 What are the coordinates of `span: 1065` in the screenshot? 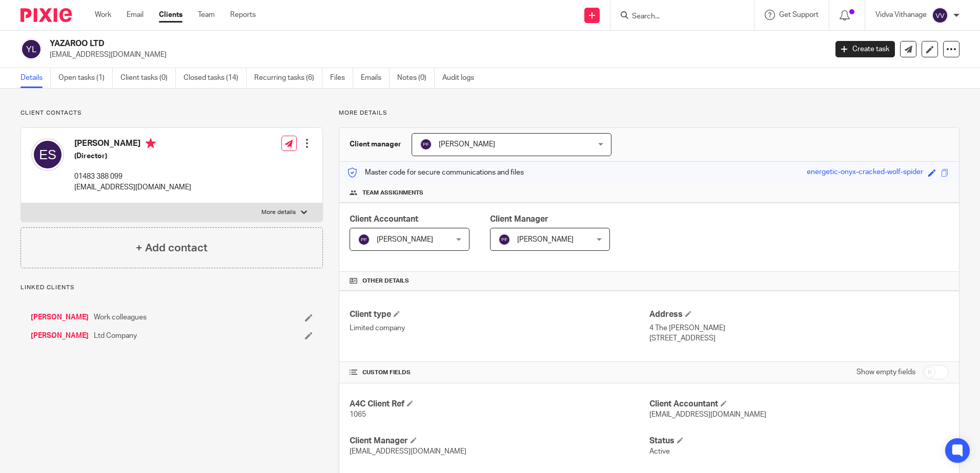 It's located at (358, 415).